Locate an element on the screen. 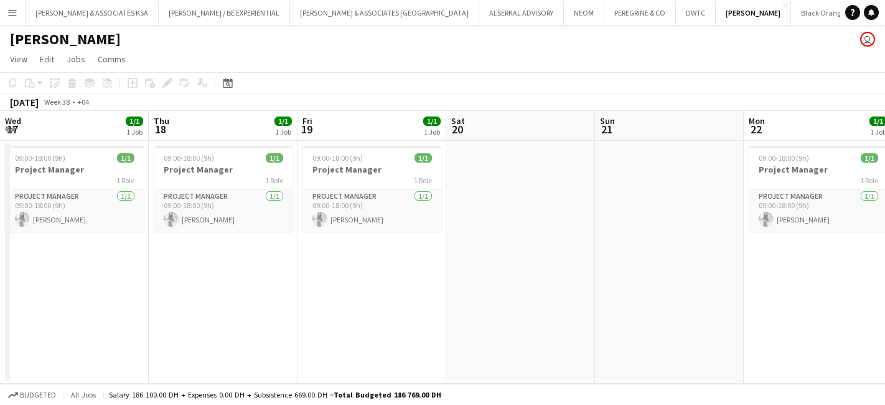 The height and width of the screenshot is (405, 885). span: Mon is located at coordinates (757, 121).